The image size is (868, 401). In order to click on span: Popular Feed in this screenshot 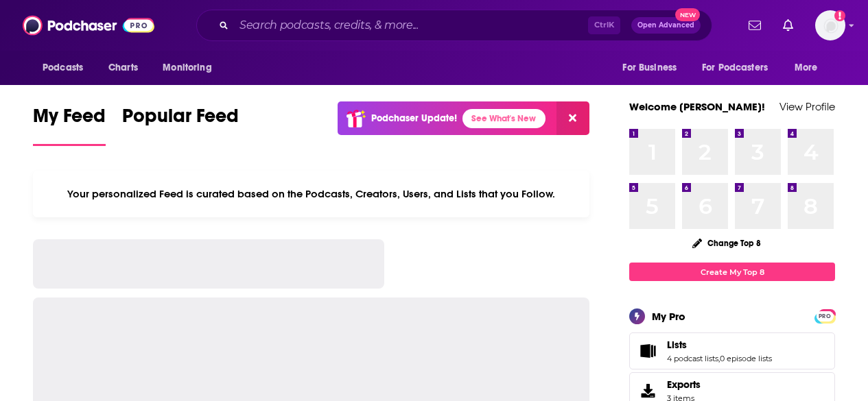, I will do `click(181, 120)`.